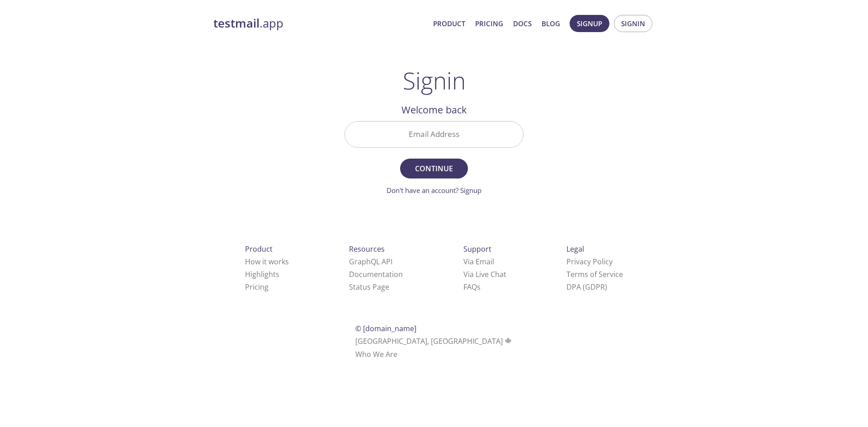 This screenshot has height=427, width=868. What do you see at coordinates (478, 249) in the screenshot?
I see `span: Support` at bounding box center [478, 249].